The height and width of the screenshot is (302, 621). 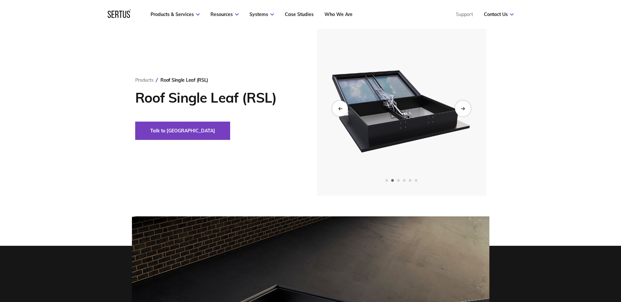 What do you see at coordinates (386, 181) in the screenshot?
I see `span: Go to slide 1` at bounding box center [386, 181].